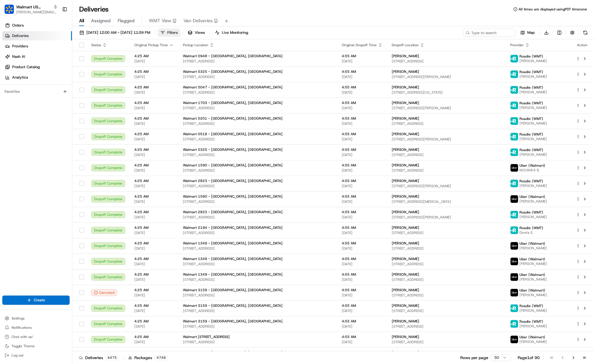 The image size is (594, 364). What do you see at coordinates (196, 33) in the screenshot?
I see `button: Views` at bounding box center [196, 33].